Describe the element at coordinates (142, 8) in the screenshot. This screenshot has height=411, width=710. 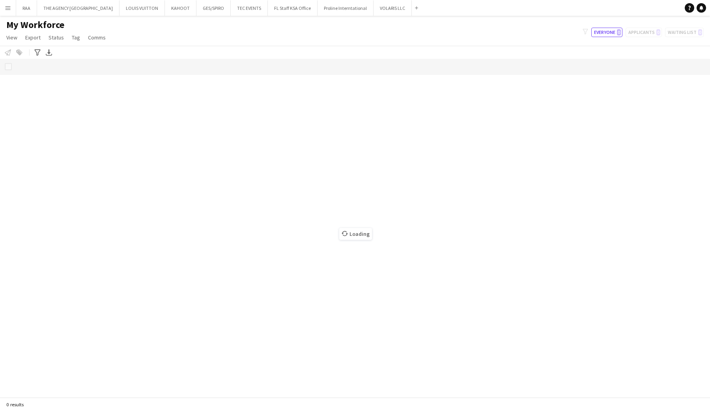
I see `button: LOUIS VUITTON` at that location.